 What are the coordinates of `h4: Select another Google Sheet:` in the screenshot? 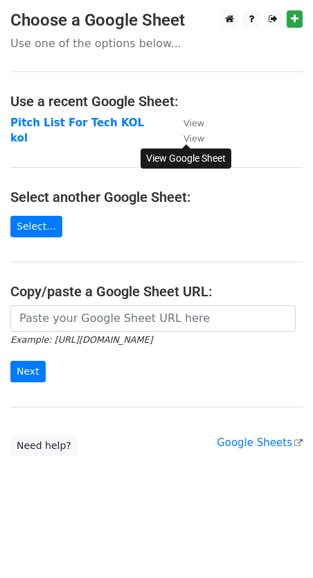 It's located at (157, 197).